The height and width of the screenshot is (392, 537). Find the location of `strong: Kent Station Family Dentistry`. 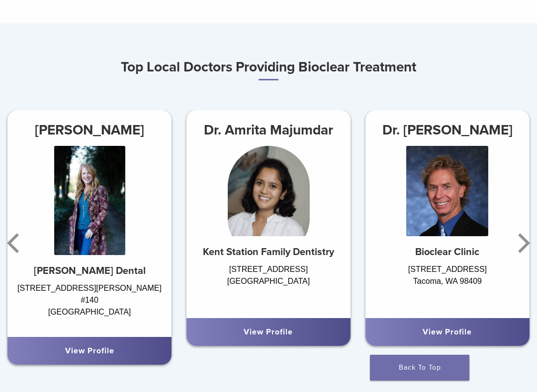

strong: Kent Station Family Dentistry is located at coordinates (268, 252).